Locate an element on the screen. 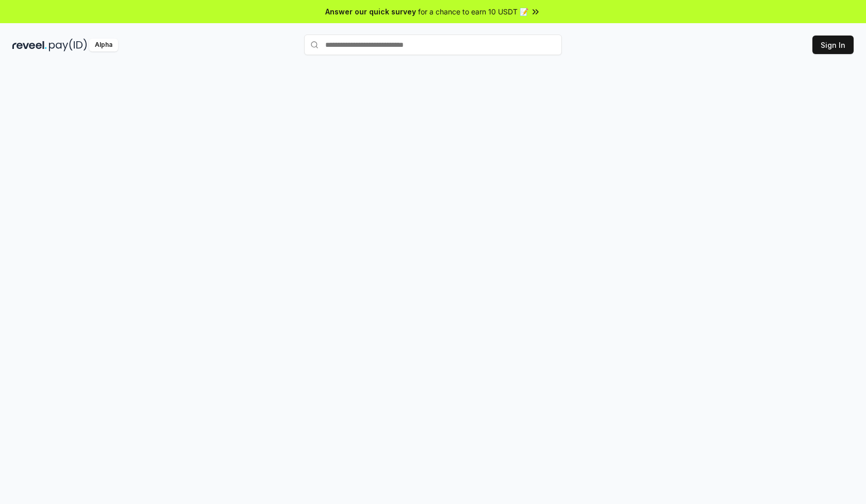  span: Answer our quick survey is located at coordinates (371, 11).